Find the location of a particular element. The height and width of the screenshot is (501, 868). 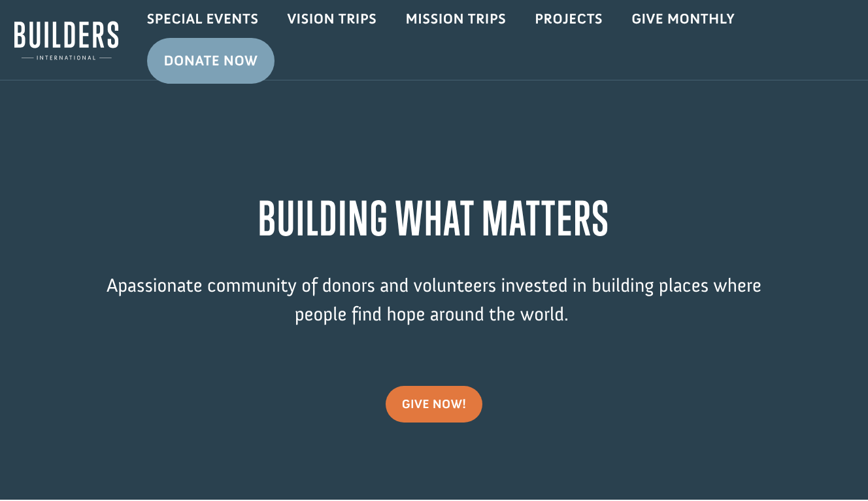

h1: BUILDING WHAT MATTERS is located at coordinates (434, 221).